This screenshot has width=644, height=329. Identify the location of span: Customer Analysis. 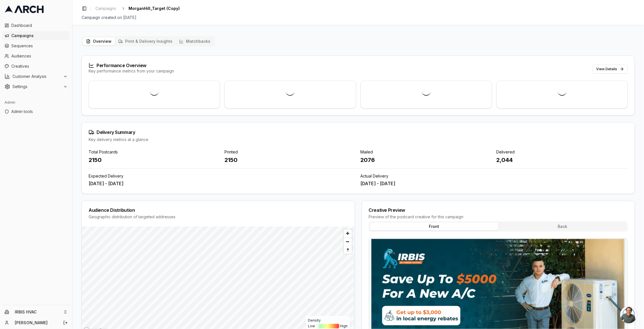
(37, 77).